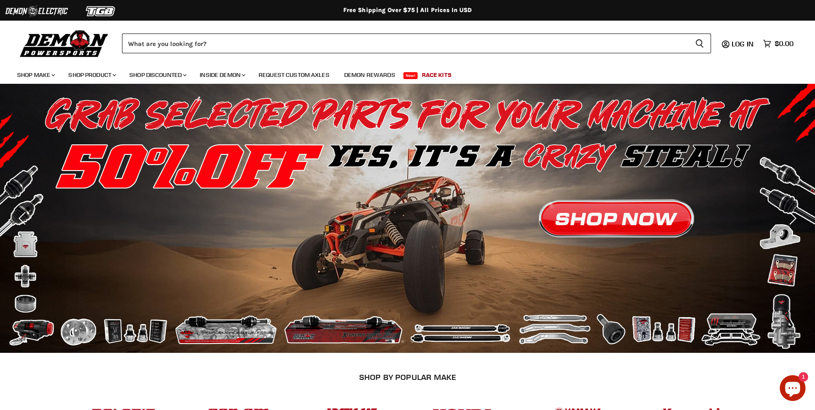  What do you see at coordinates (222, 75) in the screenshot?
I see `a: Inside Demon` at bounding box center [222, 75].